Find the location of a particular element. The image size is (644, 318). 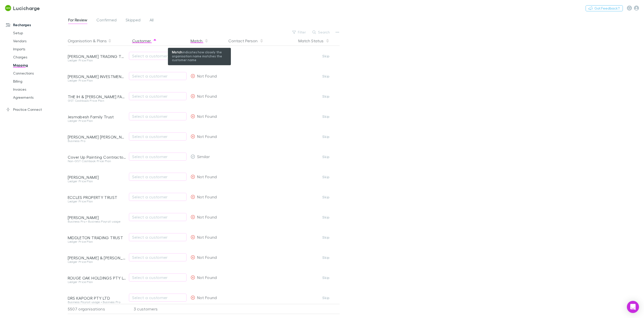

a: Practice Connect is located at coordinates (36, 109).